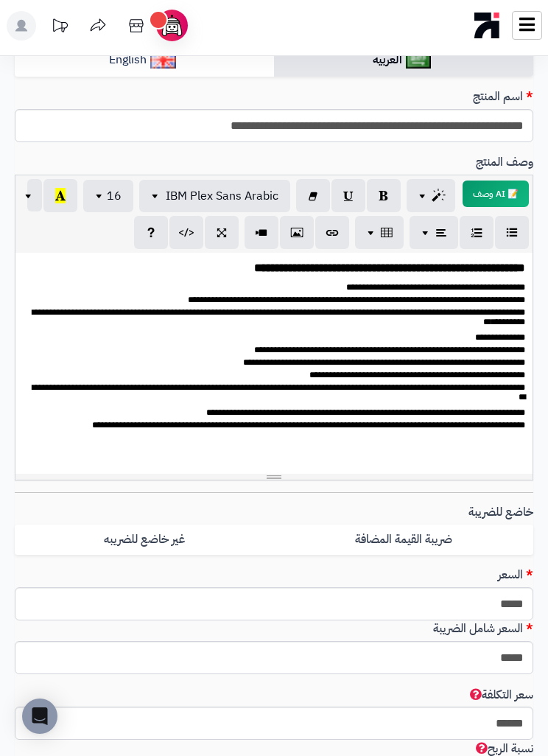  What do you see at coordinates (59, 27) in the screenshot?
I see `a: تحديثات المنصة` at bounding box center [59, 27].